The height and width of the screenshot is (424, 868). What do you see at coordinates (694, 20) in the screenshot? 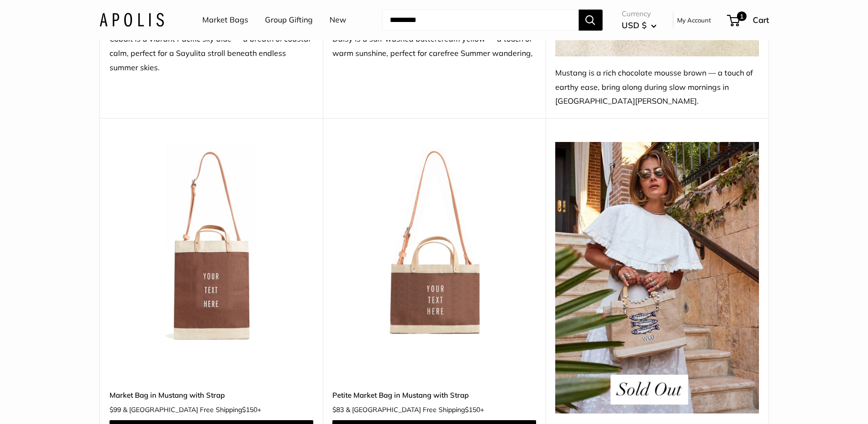
I see `a: My Account` at bounding box center [694, 20].